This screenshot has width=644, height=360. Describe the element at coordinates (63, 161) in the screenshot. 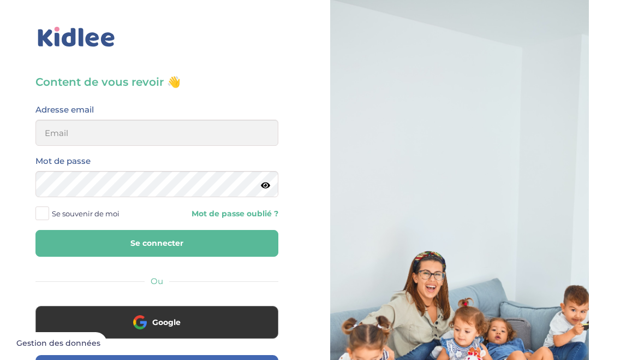

I see `label: Mot de passe` at that location.